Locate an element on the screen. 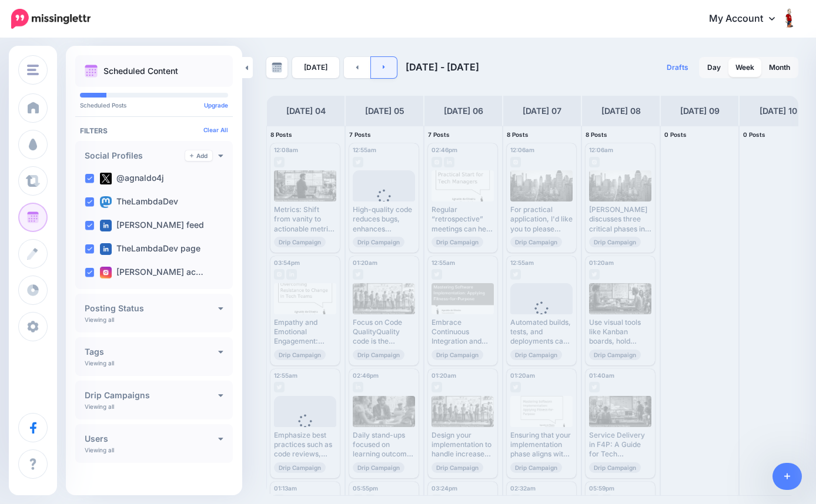 The image size is (816, 504). div: Daily stand-ups focused on learning outcomes rather than progress keep the team agile and innovat... is located at coordinates (384, 444).